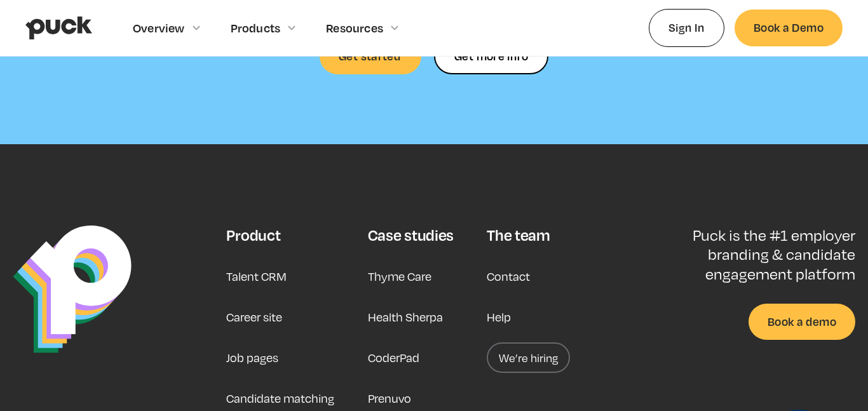 The width and height of the screenshot is (868, 411). I want to click on div: Resources, so click(354, 28).